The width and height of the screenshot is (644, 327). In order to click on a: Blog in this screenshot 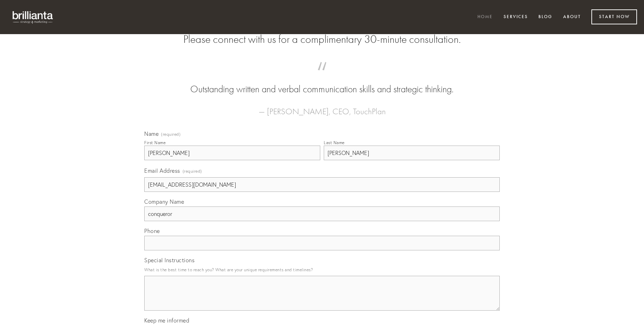, I will do `click(545, 17)`.